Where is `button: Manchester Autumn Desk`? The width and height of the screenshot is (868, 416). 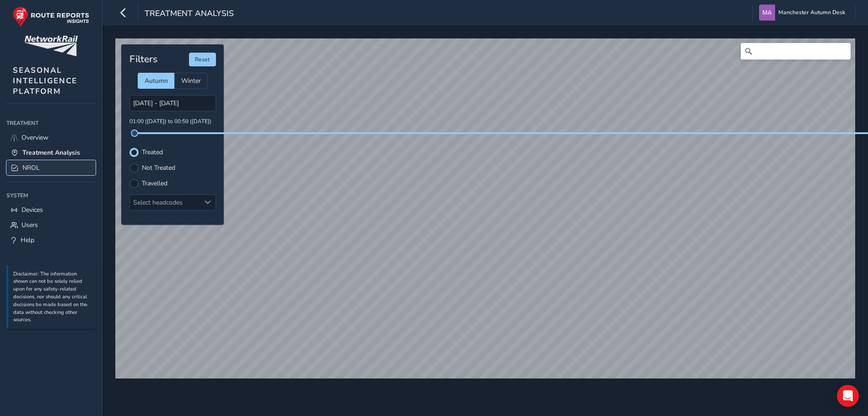 button: Manchester Autumn Desk is located at coordinates (803, 13).